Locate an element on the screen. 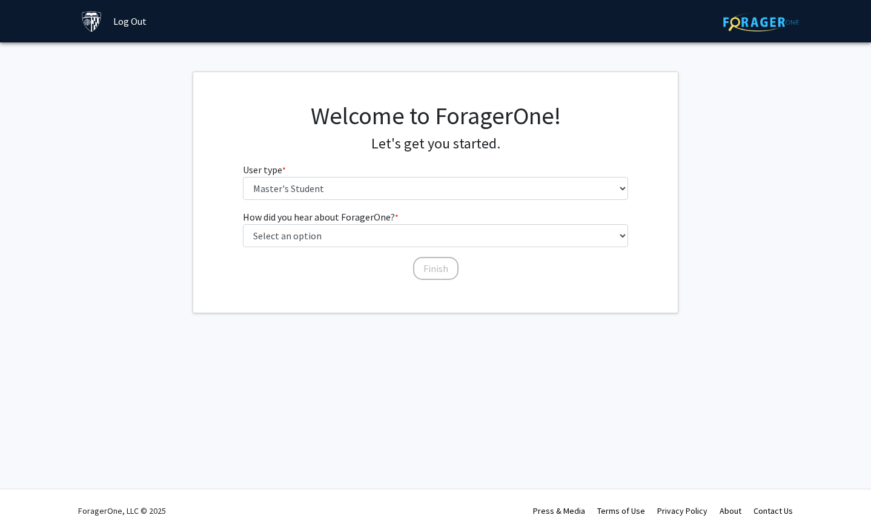  a: Privacy Policy is located at coordinates (682, 511).